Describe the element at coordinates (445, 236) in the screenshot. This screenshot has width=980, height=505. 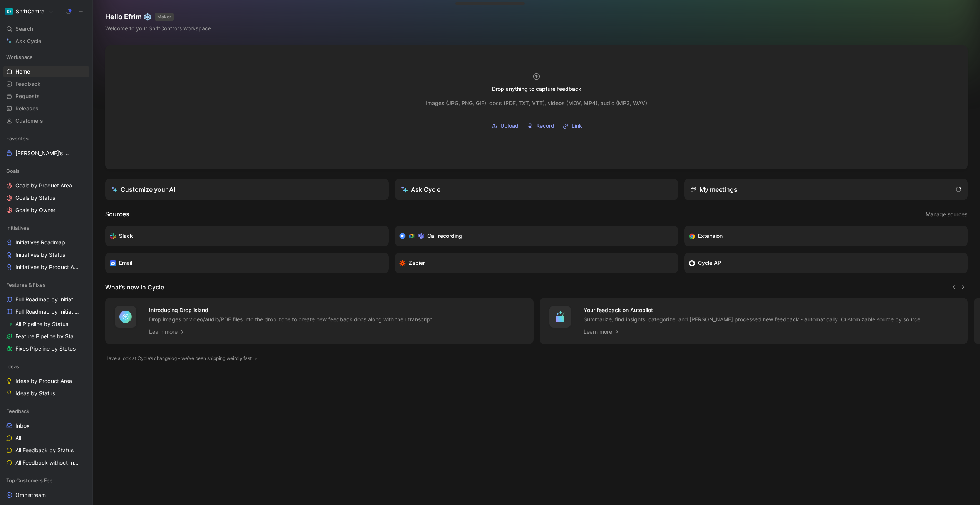
I see `h3: Call recording` at that location.